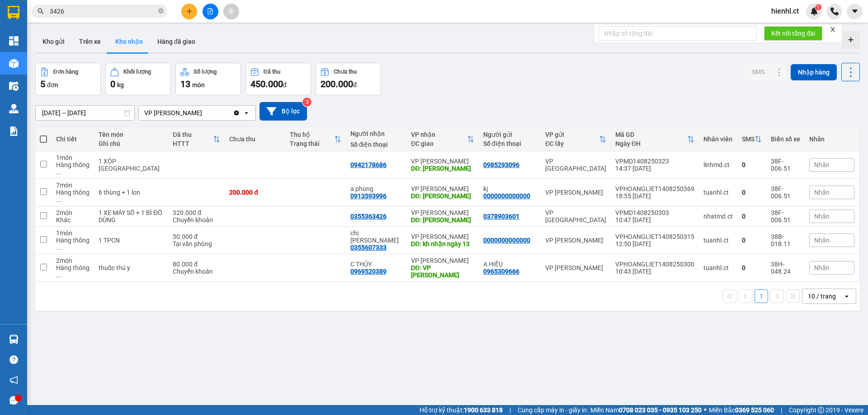 The width and height of the screenshot is (868, 415). I want to click on input: Tìm tên, số ĐT hoặc mã đơn, so click(103, 11).